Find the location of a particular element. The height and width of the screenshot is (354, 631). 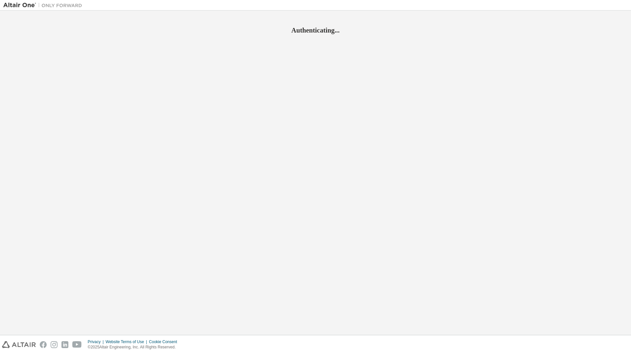

h2: Authenticating... is located at coordinates (315, 30).